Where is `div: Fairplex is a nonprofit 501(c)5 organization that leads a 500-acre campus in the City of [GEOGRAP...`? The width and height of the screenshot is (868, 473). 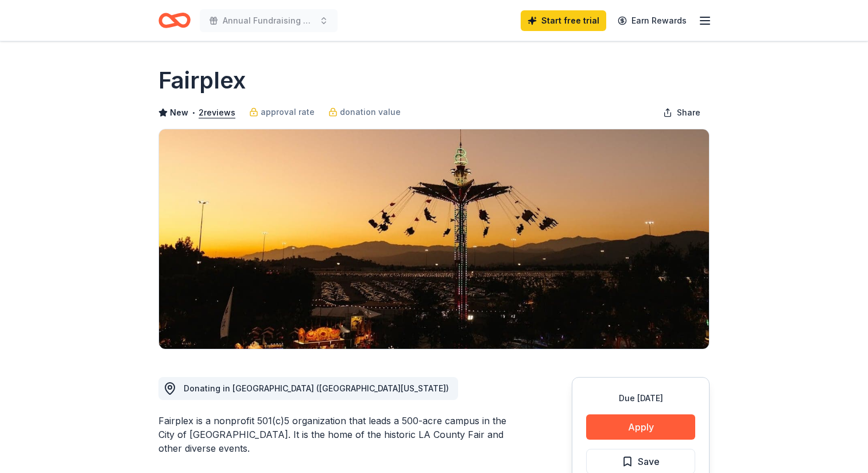 div: Fairplex is a nonprofit 501(c)5 organization that leads a 500-acre campus in the City of [GEOGRAP... is located at coordinates (337, 435).